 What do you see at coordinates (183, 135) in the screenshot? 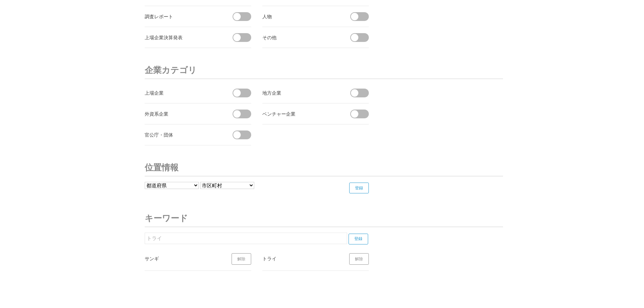
I see `div: 官公庁・団体` at bounding box center [183, 135].